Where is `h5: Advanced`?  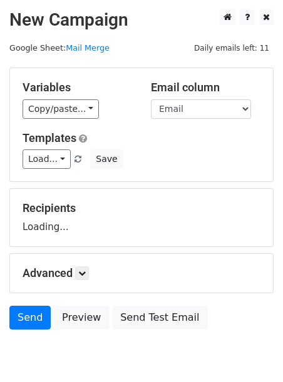
h5: Advanced is located at coordinates (141, 273).